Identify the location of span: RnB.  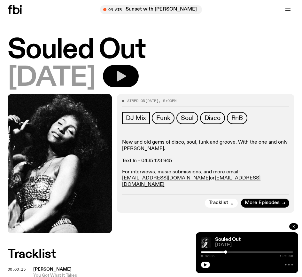
(237, 118).